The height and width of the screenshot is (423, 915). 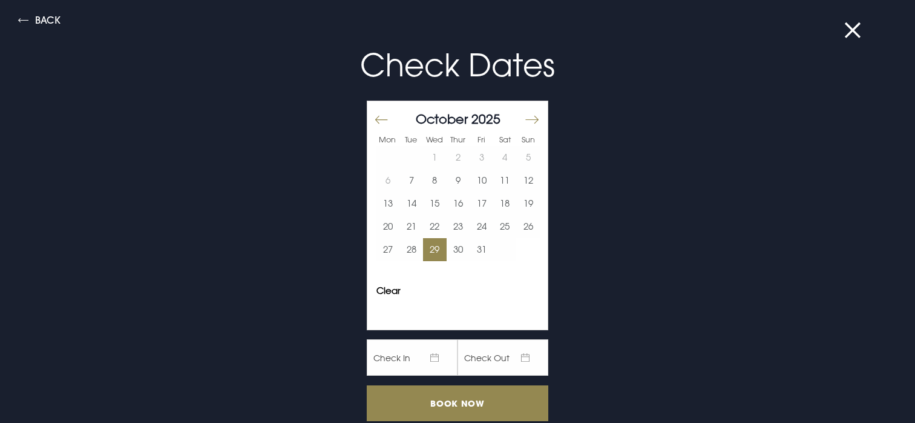 What do you see at coordinates (412, 249) in the screenshot?
I see `button: 28` at bounding box center [412, 249].